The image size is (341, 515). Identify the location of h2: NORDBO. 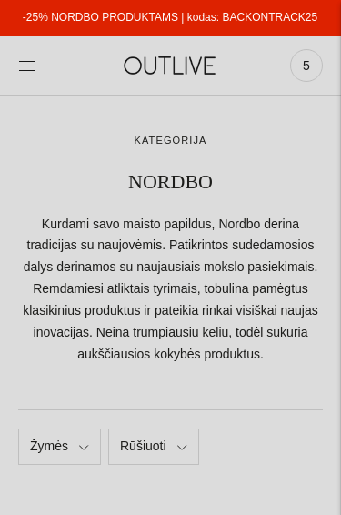
(170, 182).